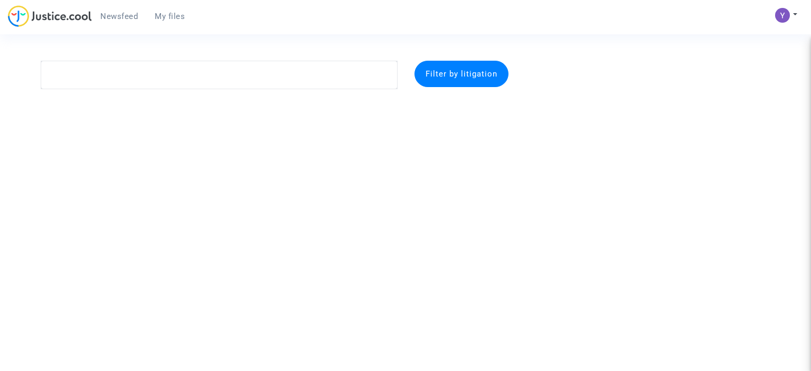 The width and height of the screenshot is (811, 371). I want to click on a: Newsfeed, so click(119, 16).